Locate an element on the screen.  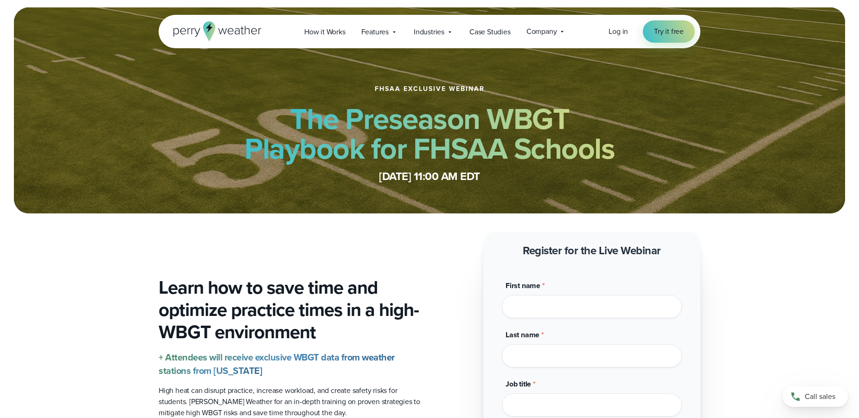
span: Call sales is located at coordinates (820, 396).